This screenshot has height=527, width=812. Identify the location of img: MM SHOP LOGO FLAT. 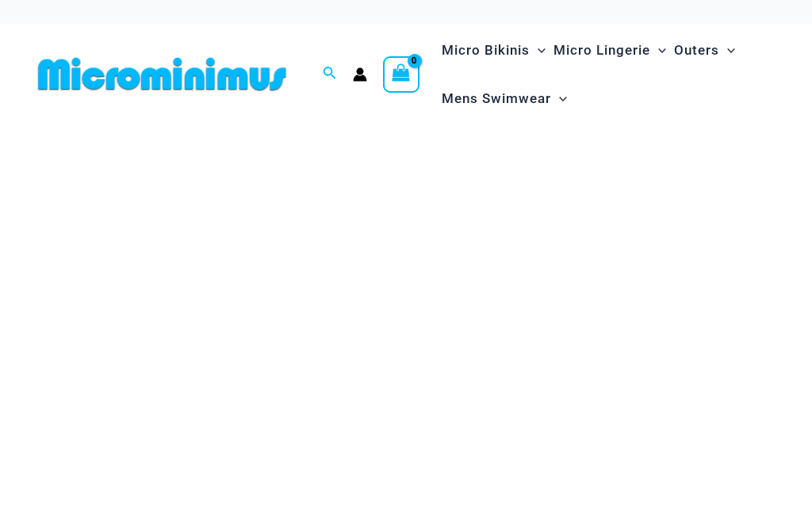
(162, 73).